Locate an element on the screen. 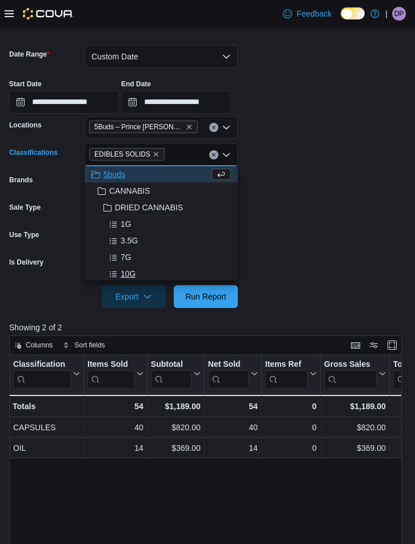 The width and height of the screenshot is (415, 544). div: Dustin Pilon is located at coordinates (399, 14).